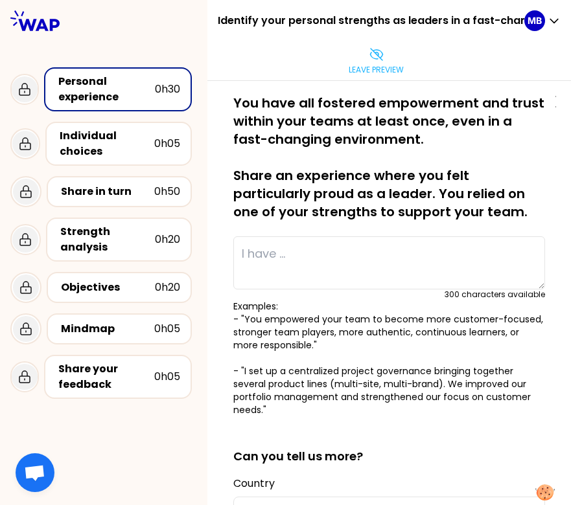 The width and height of the screenshot is (571, 505). I want to click on div: Objectives, so click(108, 288).